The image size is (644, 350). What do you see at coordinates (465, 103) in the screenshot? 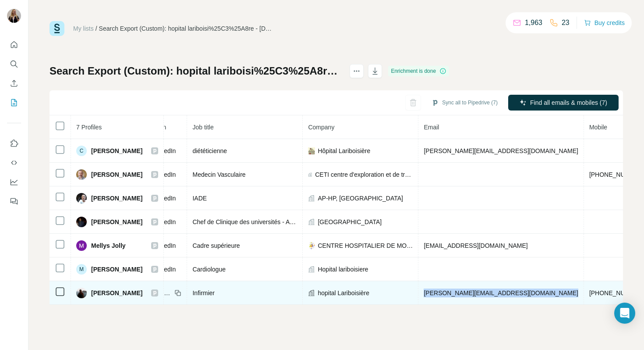
I see `button: Sync all to Pipedrive (7)` at bounding box center [465, 103].